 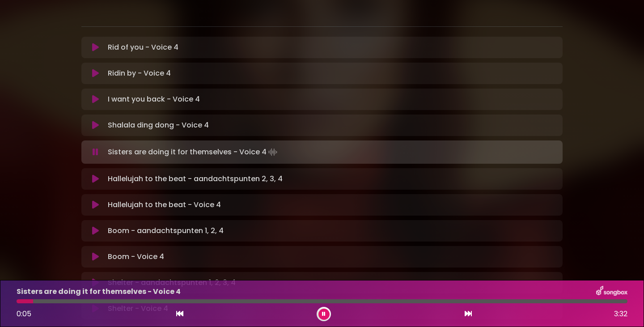 What do you see at coordinates (164, 205) in the screenshot?
I see `p: Hallelujah to the beat - Voice 4` at bounding box center [164, 205].